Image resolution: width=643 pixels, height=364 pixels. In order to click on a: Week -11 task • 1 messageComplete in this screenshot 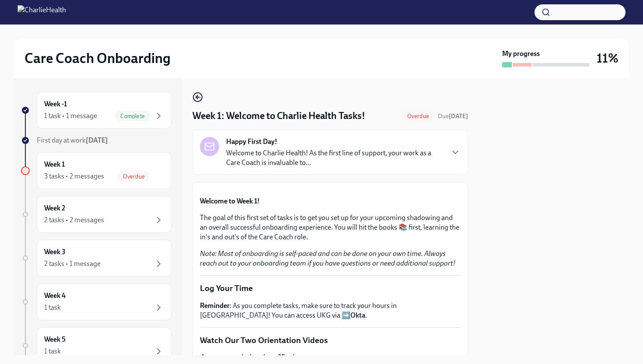, I will do `click(96, 110)`.